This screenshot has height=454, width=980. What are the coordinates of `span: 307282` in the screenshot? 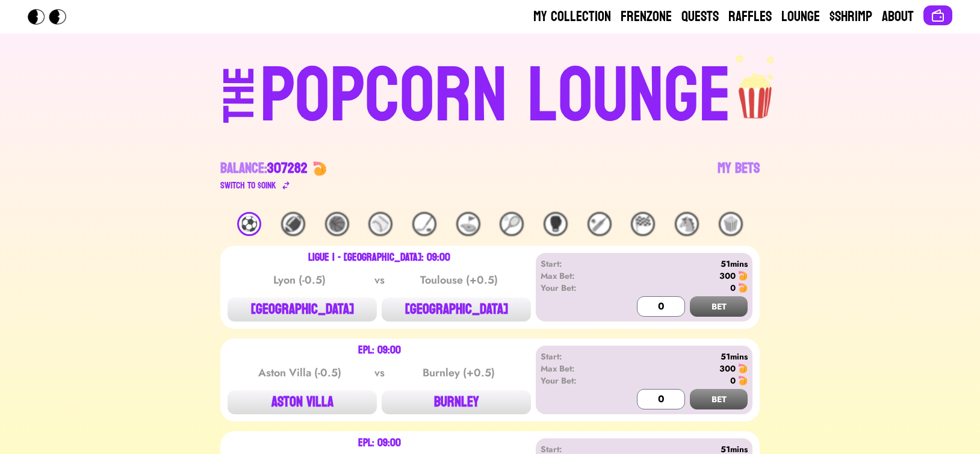 It's located at (287, 168).